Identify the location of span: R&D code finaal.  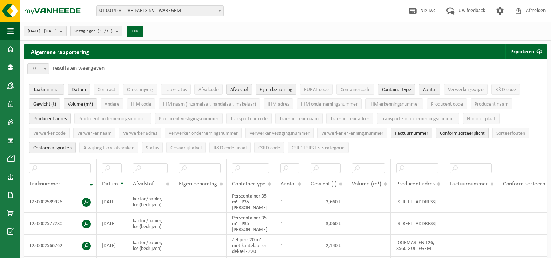
(230, 148).